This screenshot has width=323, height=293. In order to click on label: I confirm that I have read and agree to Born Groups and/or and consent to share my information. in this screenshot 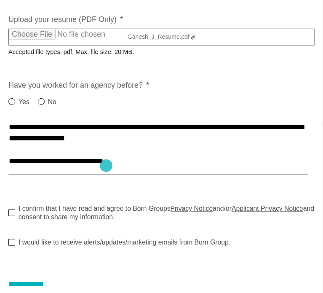, I will do `click(165, 213)`.